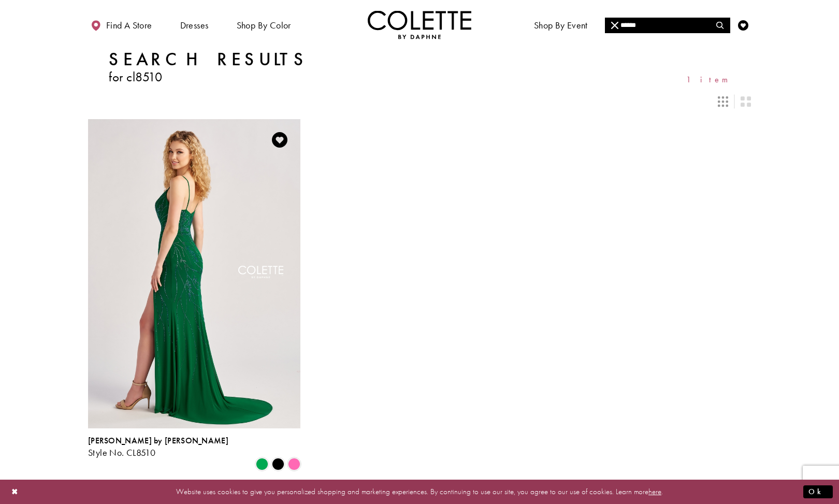 This screenshot has width=839, height=504. Describe the element at coordinates (420, 25) in the screenshot. I see `img: Colette by Daphne` at that location.